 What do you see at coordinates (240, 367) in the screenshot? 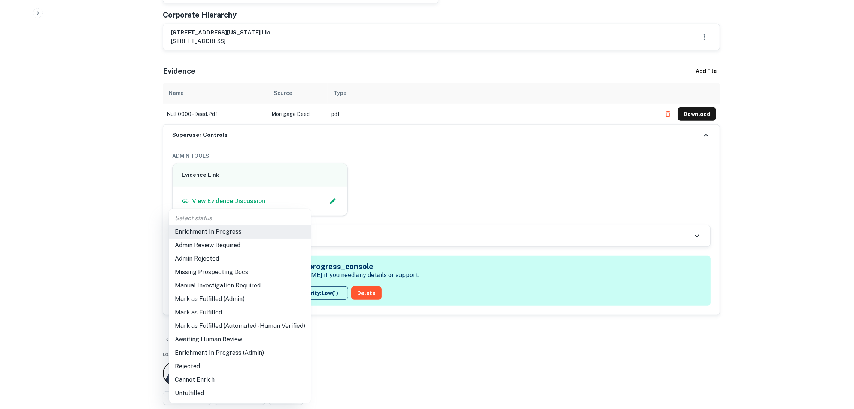
I see `li: Rejected` at bounding box center [240, 367].